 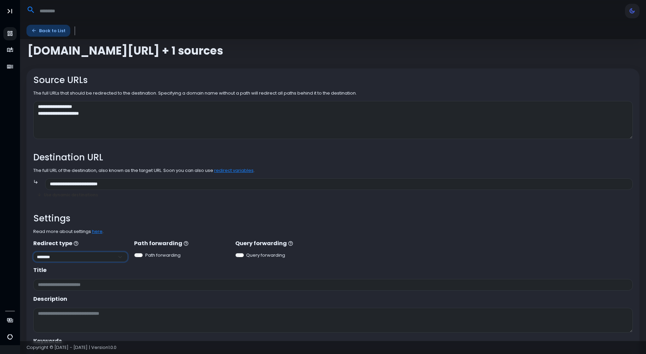 What do you see at coordinates (10, 11) in the screenshot?
I see `button: Toggle Aside` at bounding box center [10, 11].